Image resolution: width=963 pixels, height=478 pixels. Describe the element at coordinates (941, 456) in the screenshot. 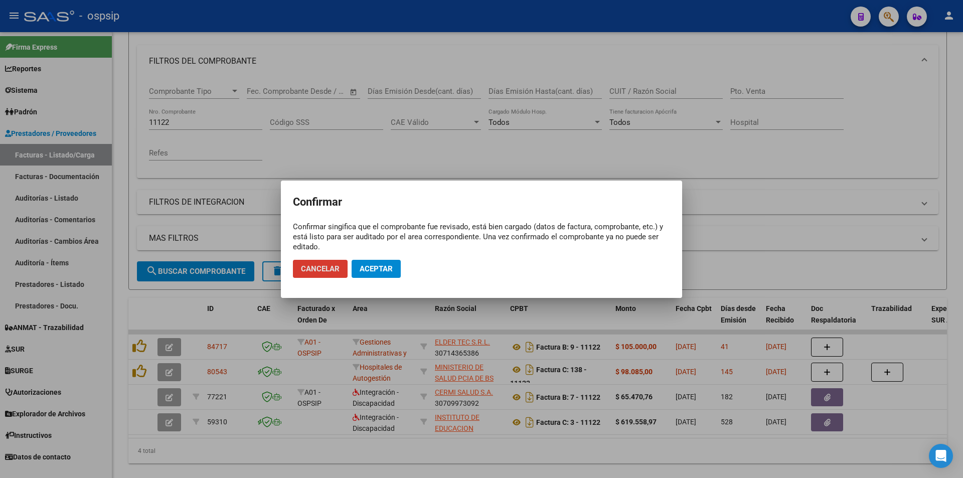

I see `div: Open Intercom Messenger` at that location.